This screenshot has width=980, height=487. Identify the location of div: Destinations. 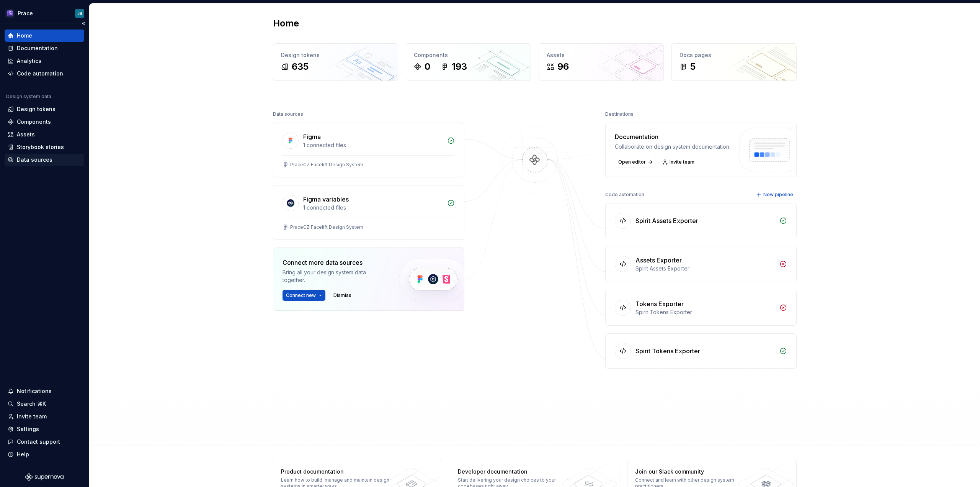
(619, 114).